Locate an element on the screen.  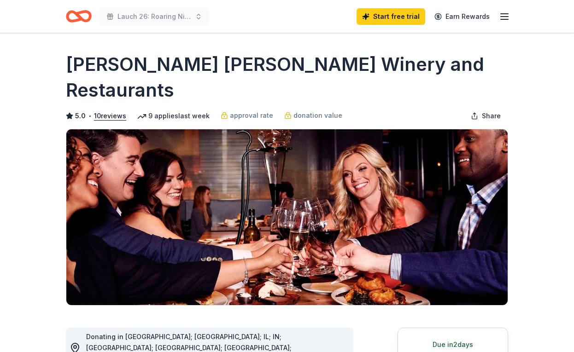
span: Lauch 26: Roaring Night at the Museum is located at coordinates (154, 17).